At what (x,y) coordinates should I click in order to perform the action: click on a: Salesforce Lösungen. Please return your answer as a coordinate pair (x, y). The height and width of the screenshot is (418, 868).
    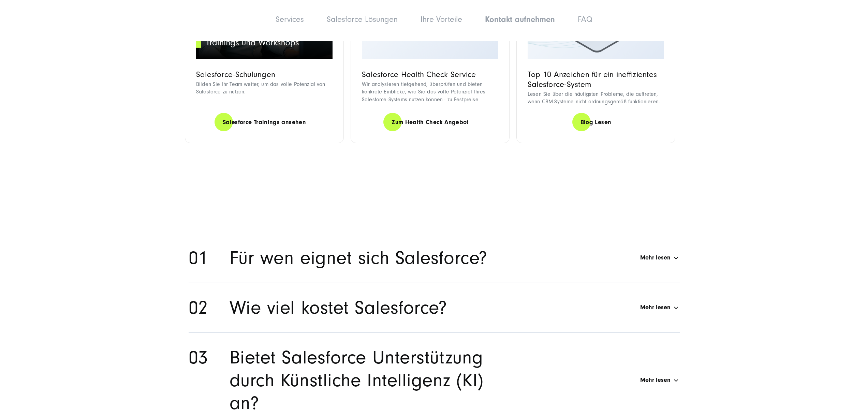
    Looking at the image, I should click on (362, 19).